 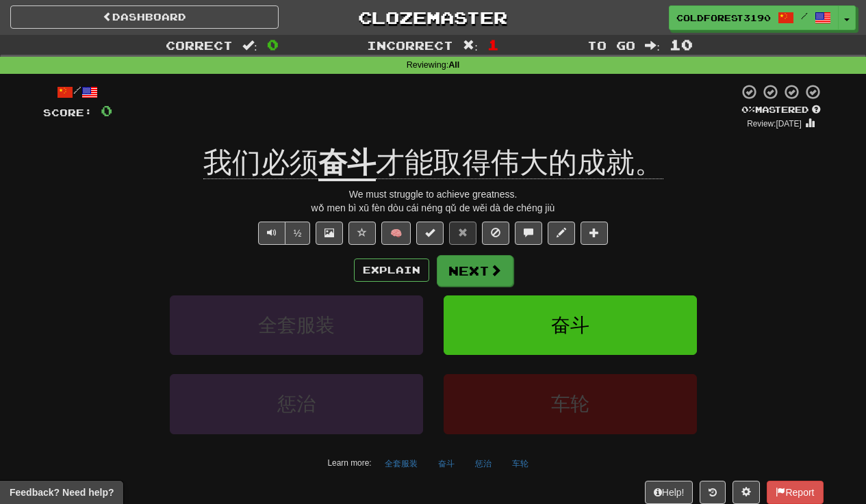 What do you see at coordinates (61, 492) in the screenshot?
I see `span: Open feedback widget` at bounding box center [61, 492].